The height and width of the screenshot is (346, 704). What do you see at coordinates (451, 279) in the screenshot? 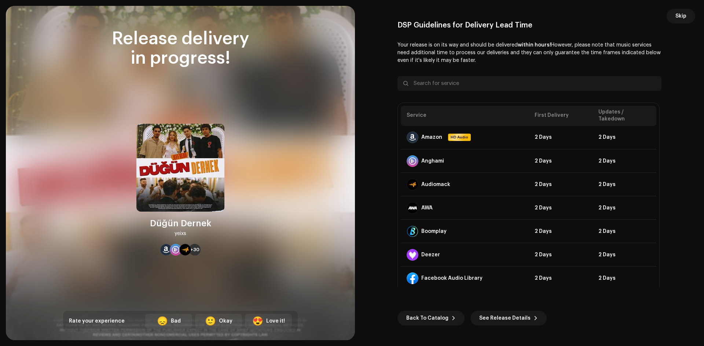
I see `div: Facebook Audio Library` at bounding box center [451, 279].